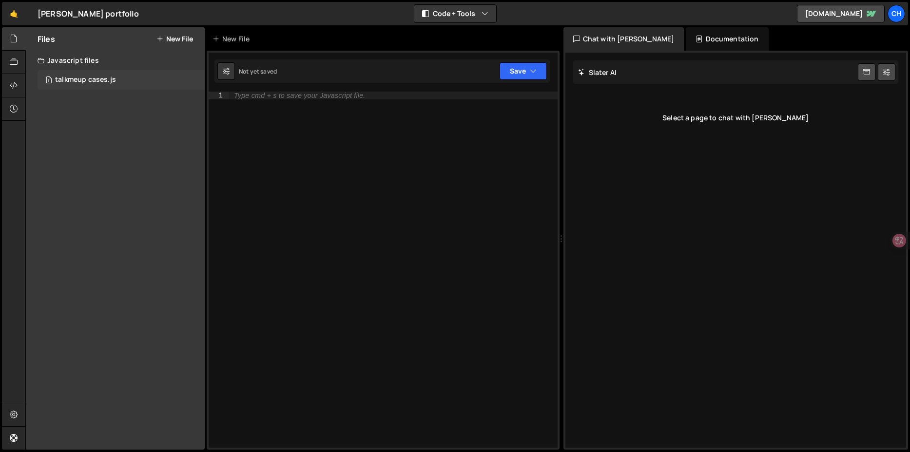 Image resolution: width=910 pixels, height=452 pixels. I want to click on a: Ch, so click(897, 14).